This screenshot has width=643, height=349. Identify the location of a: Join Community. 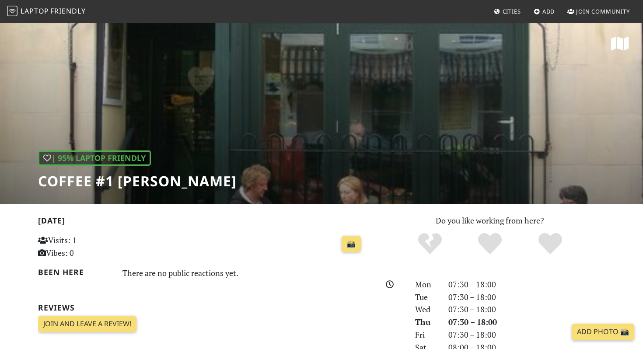
(598, 11).